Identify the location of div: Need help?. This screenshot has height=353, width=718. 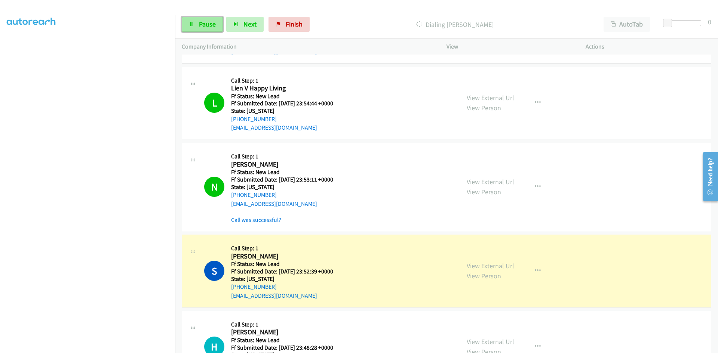
(14, 25).